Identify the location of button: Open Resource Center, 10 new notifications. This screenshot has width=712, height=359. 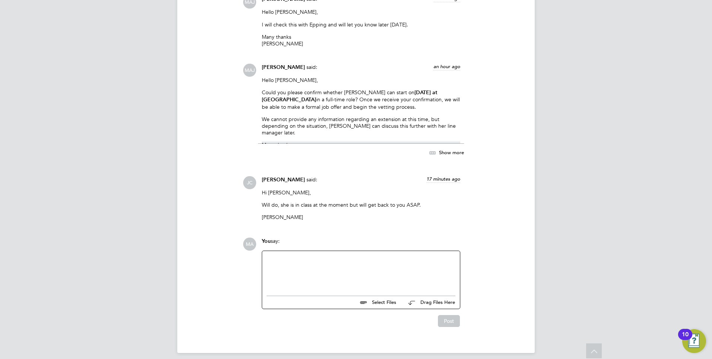
(694, 341).